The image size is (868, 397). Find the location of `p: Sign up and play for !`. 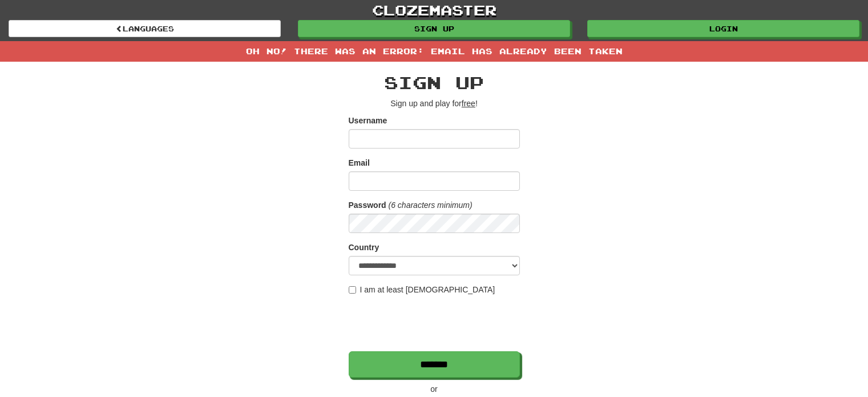

p: Sign up and play for ! is located at coordinates (434, 104).